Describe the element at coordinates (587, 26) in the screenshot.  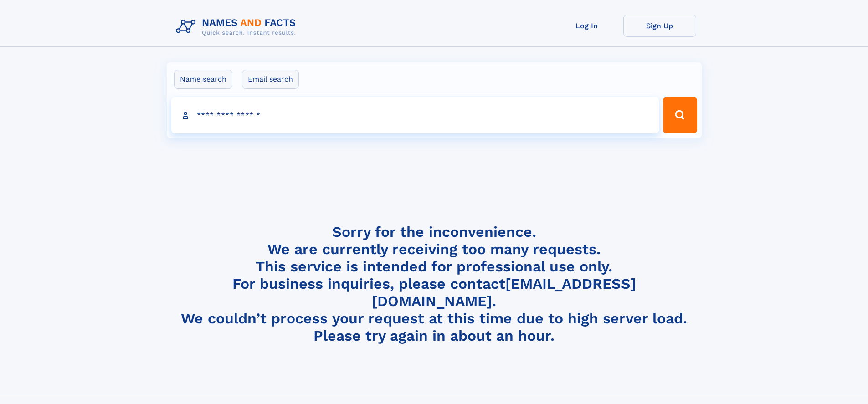
I see `a: Log In` at that location.